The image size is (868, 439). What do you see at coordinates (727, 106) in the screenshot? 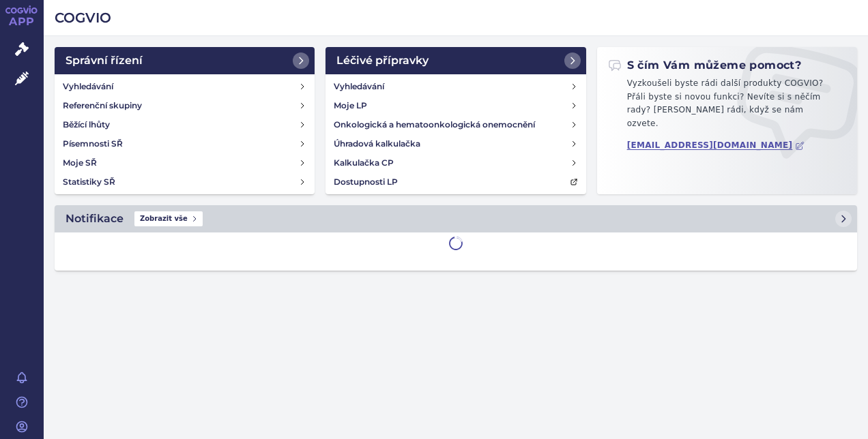
I see `p: Vyzkoušeli byste rádi další produkty COGVIO? Přáli byste si novou funkci? Nevíte si s něčím rady?...` at bounding box center [727, 106].